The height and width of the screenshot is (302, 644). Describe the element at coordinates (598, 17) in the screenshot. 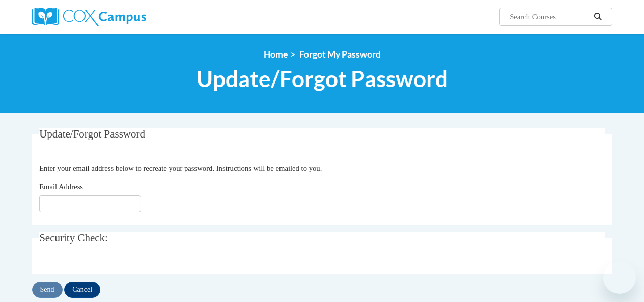

I see `button: Search` at that location.